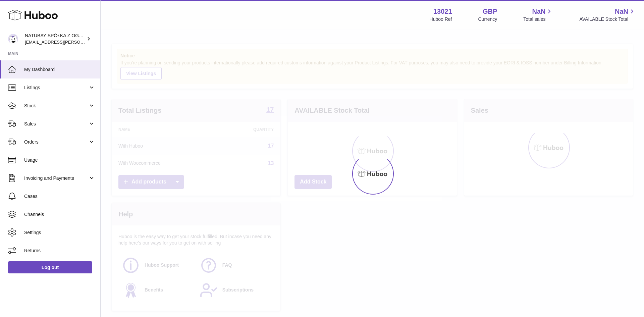  Describe the element at coordinates (538, 14) in the screenshot. I see `a: NaN Total sales` at that location.